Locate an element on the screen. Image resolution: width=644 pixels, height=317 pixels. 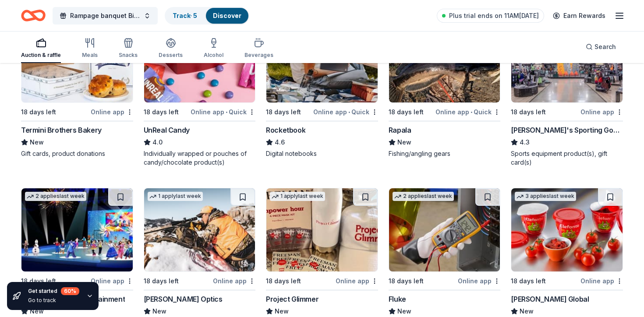
img: Image for Fluke is located at coordinates (445, 230).